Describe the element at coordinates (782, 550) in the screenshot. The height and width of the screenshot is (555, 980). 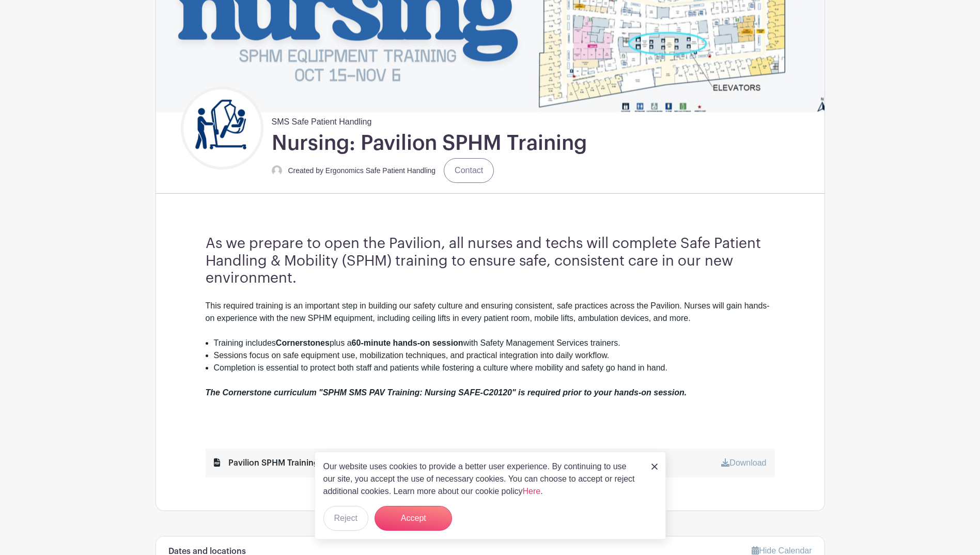
I see `a: Hide Calendar` at that location.